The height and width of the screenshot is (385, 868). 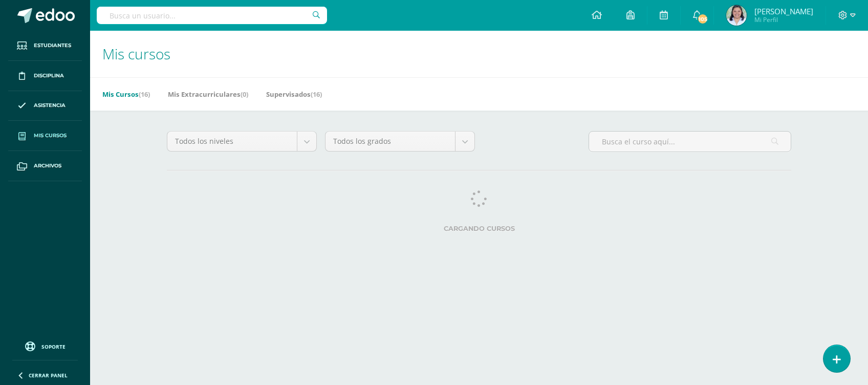 What do you see at coordinates (208, 94) in the screenshot?
I see `a: Mis Extracurriculares(0)` at bounding box center [208, 94].